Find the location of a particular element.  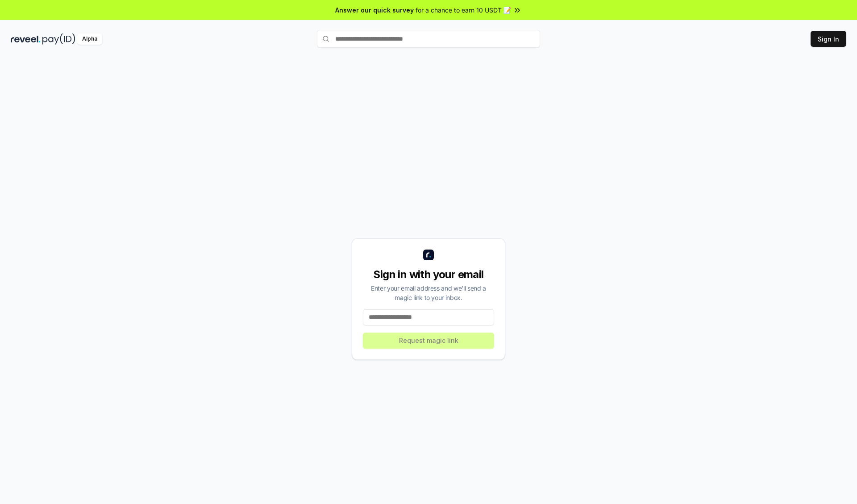

button: Sign In is located at coordinates (829, 39).